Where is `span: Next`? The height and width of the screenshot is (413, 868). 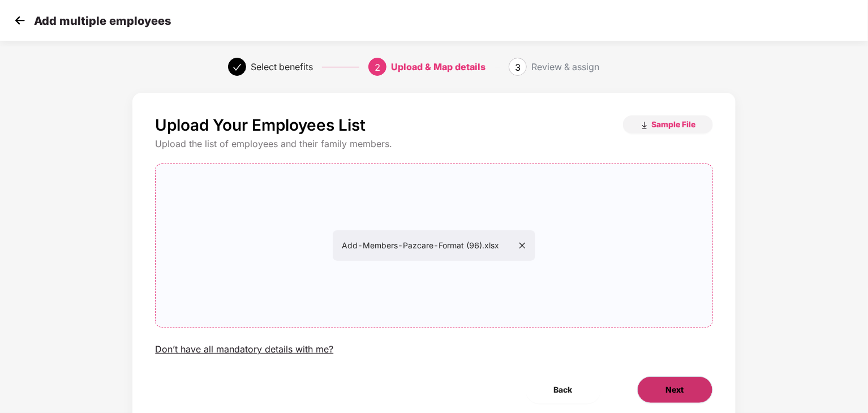
span: Next is located at coordinates (675, 390).